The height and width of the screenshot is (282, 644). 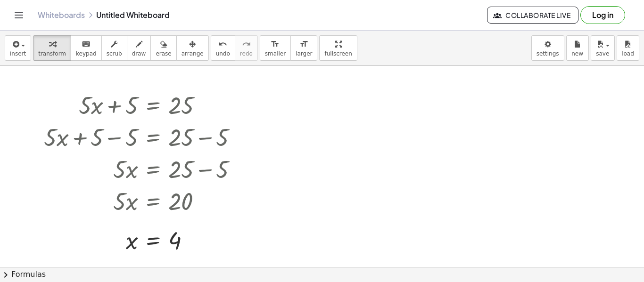 What do you see at coordinates (338, 48) in the screenshot?
I see `button: fullscreen` at bounding box center [338, 48].